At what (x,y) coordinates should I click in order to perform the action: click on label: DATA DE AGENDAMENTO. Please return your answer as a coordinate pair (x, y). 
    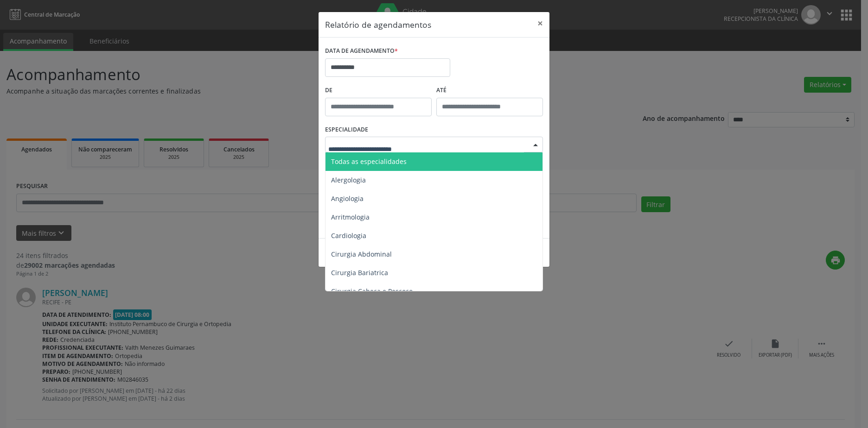
    Looking at the image, I should click on (361, 51).